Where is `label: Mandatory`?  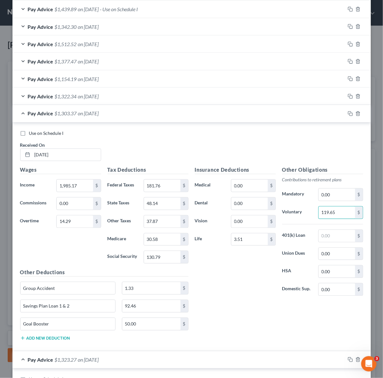
label: Mandatory is located at coordinates (297, 195).